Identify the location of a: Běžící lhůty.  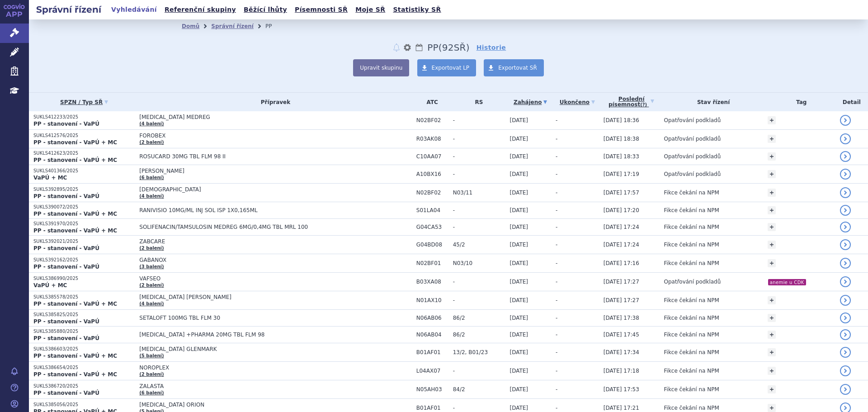
(265, 10).